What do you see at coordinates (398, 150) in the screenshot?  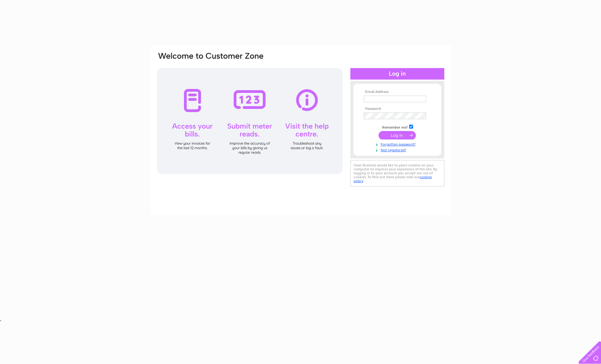 I see `a: Not registered?` at bounding box center [398, 150].